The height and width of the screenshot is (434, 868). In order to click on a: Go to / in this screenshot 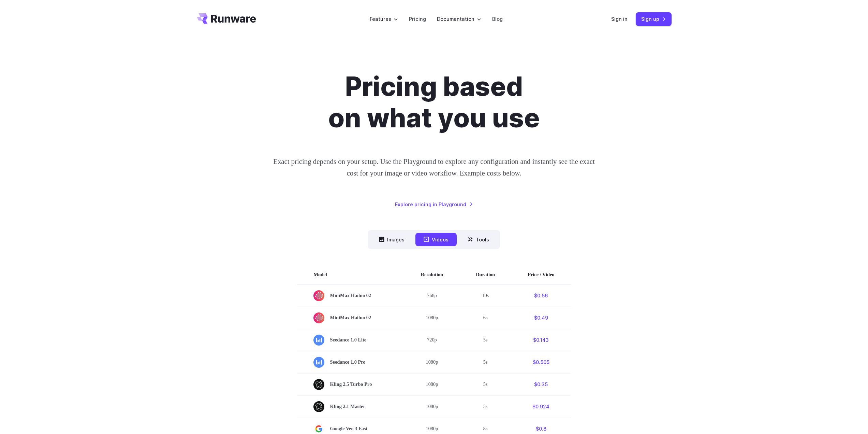, I will do `click(226, 19)`.